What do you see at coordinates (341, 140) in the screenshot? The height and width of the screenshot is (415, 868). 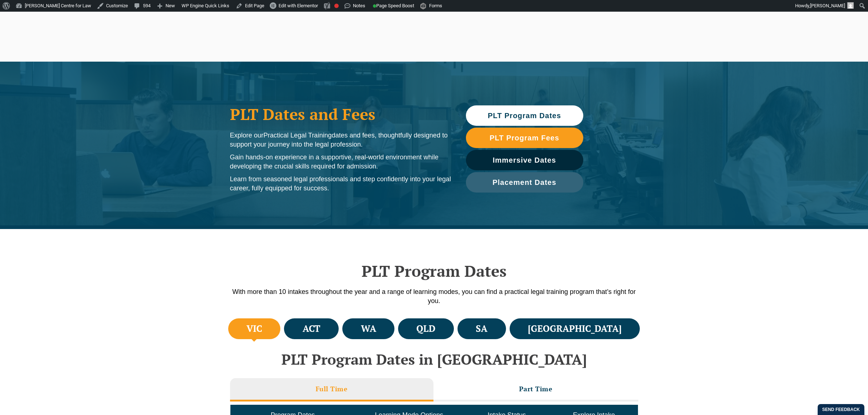 I see `p: Explore our dates and fees, thoughtfully designed to support your journey into the legal profession.` at bounding box center [341, 140].